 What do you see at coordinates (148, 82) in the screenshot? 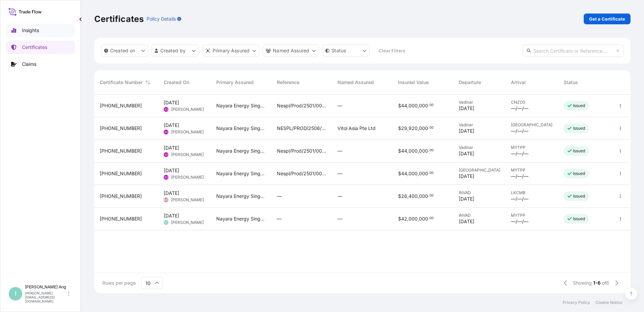
I see `button: Sort` at bounding box center [148, 82].